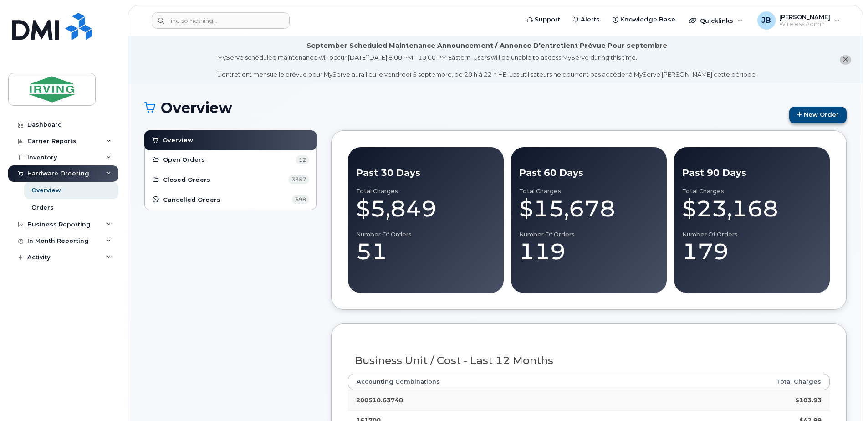 The image size is (868, 421). What do you see at coordinates (299, 179) in the screenshot?
I see `span: 3357` at bounding box center [299, 179].